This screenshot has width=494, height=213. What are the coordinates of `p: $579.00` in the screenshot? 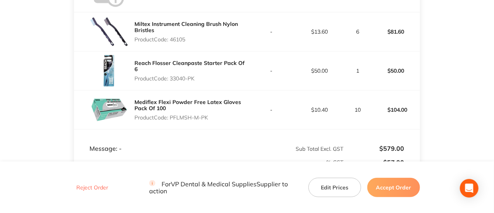 It's located at (374, 149).